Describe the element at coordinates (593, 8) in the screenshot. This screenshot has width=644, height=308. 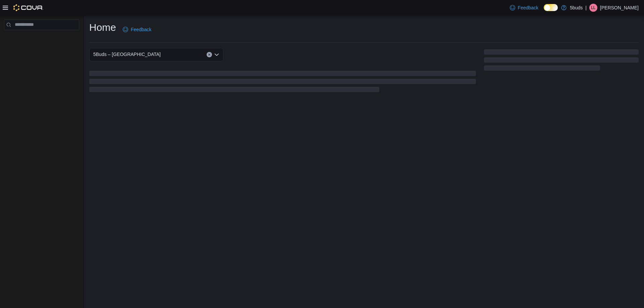
I see `span: LL` at that location.